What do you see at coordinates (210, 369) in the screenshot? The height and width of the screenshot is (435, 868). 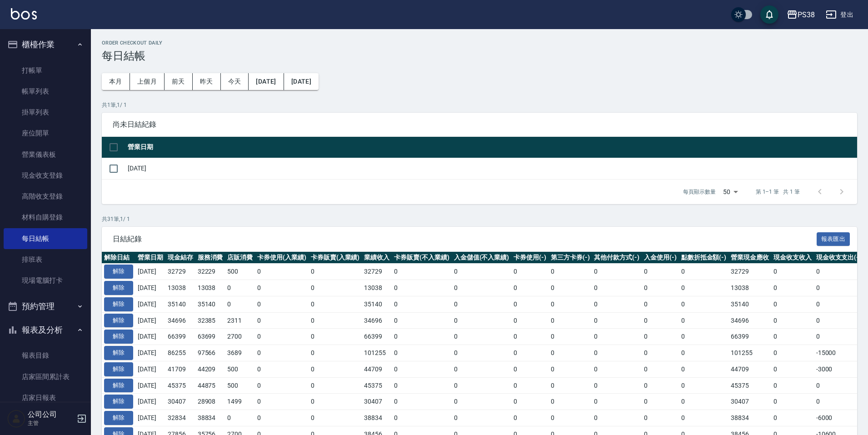 I see `td: 44209` at bounding box center [210, 369].